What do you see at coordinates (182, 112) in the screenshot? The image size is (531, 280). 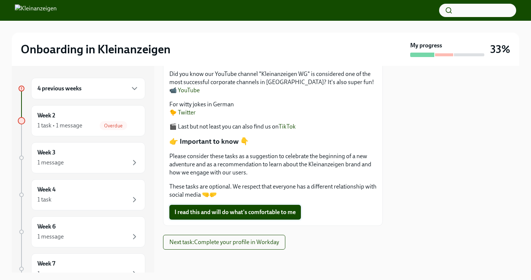 I see `a: 🐤 Twitter` at bounding box center [182, 112].